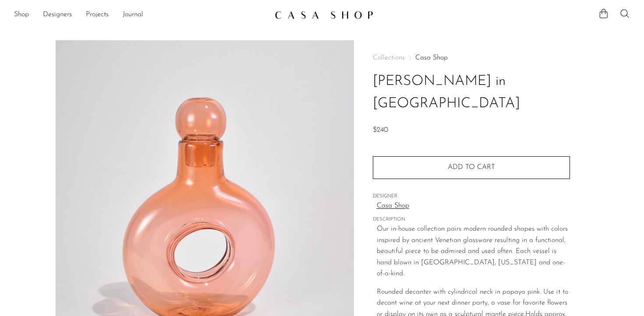  Describe the element at coordinates (472, 167) in the screenshot. I see `span: Add to cart` at that location.